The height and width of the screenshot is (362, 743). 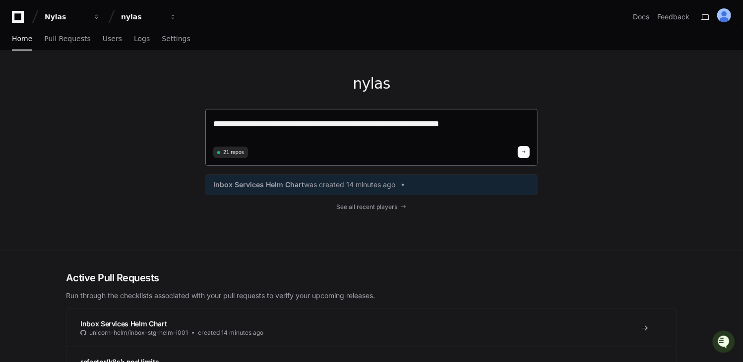 What do you see at coordinates (98, 79) in the screenshot?
I see `div: Start new chat` at bounding box center [98, 79].